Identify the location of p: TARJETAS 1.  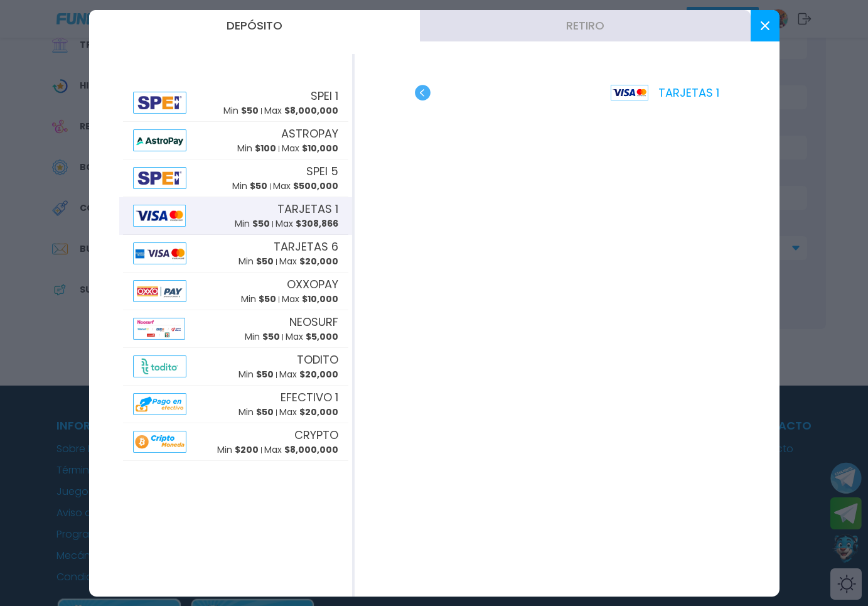
(664, 92).